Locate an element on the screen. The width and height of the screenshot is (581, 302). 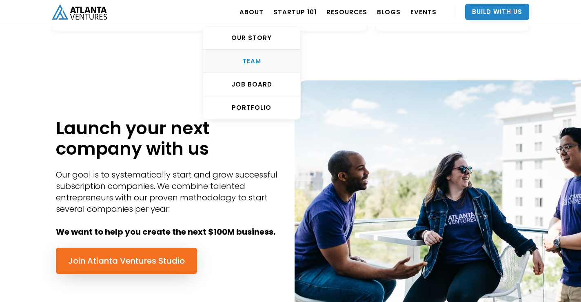
a: ABOUT is located at coordinates (251, 12).